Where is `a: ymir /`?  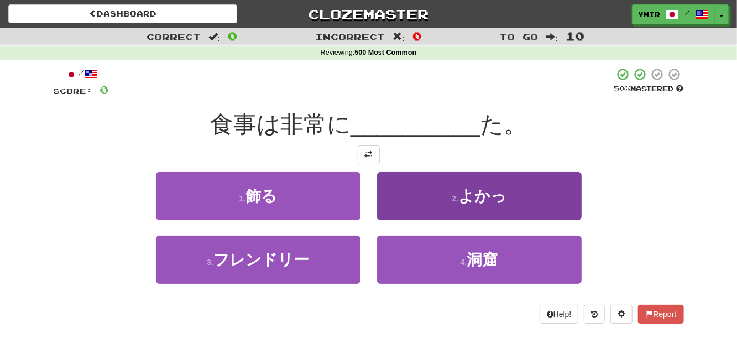
a: ymir / is located at coordinates (673, 14).